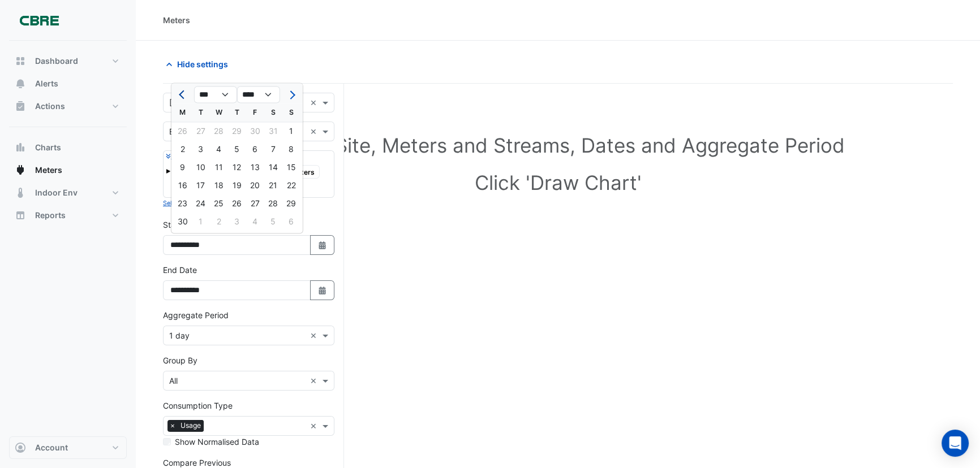 The width and height of the screenshot is (980, 468). What do you see at coordinates (217, 442) in the screenshot?
I see `label: Show Normalised Data` at bounding box center [217, 442].